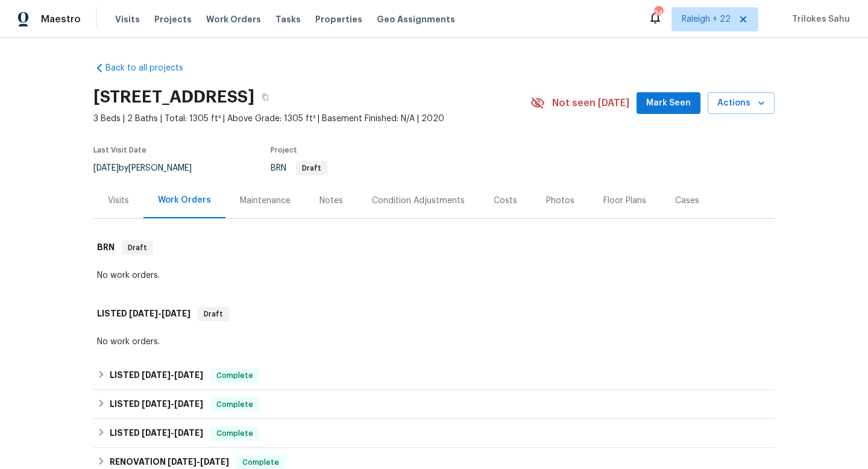 The width and height of the screenshot is (868, 469). I want to click on span: Project, so click(284, 150).